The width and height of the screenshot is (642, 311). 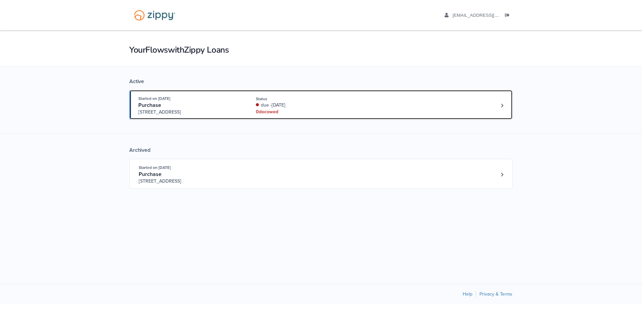 I want to click on img: Logo, so click(x=154, y=15).